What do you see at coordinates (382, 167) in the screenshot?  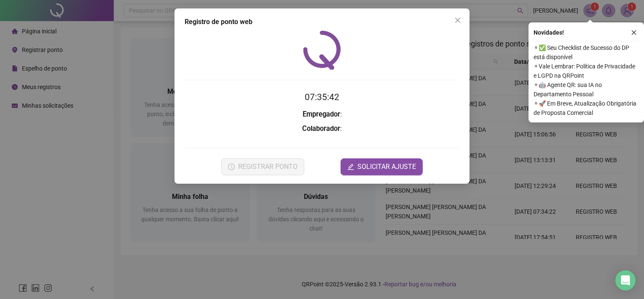 I see `button: editSOLICITAR AJUSTE` at bounding box center [382, 167].